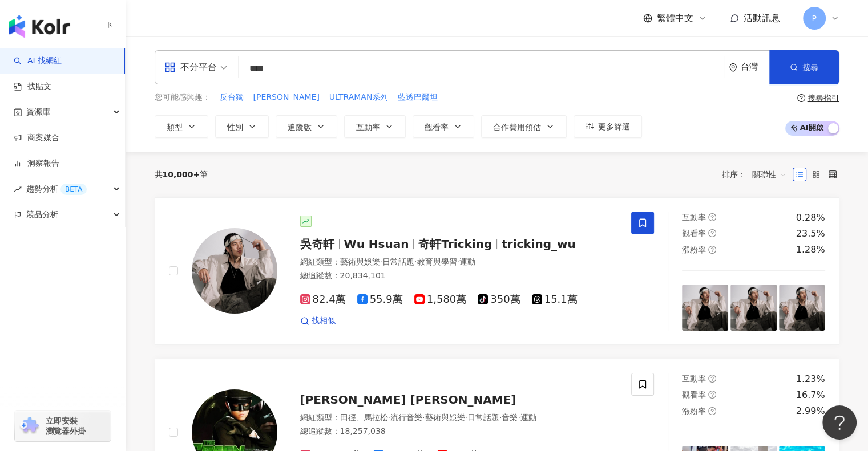 This screenshot has height=451, width=868. Describe the element at coordinates (814, 18) in the screenshot. I see `span: P` at that location.